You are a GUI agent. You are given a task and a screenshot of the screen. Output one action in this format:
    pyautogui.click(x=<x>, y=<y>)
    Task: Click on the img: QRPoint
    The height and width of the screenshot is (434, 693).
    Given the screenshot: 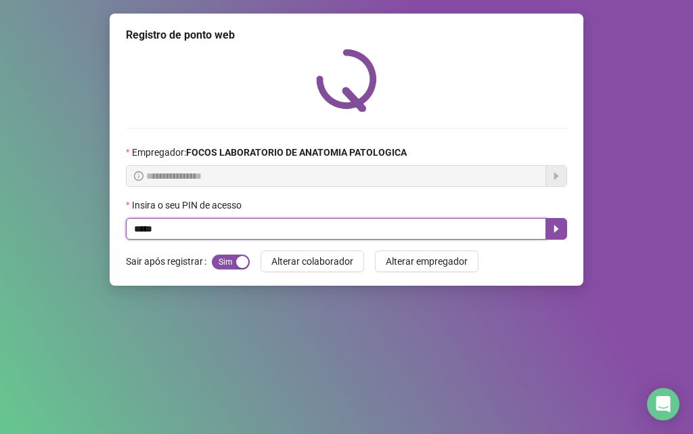 What is the action you would take?
    pyautogui.click(x=346, y=80)
    